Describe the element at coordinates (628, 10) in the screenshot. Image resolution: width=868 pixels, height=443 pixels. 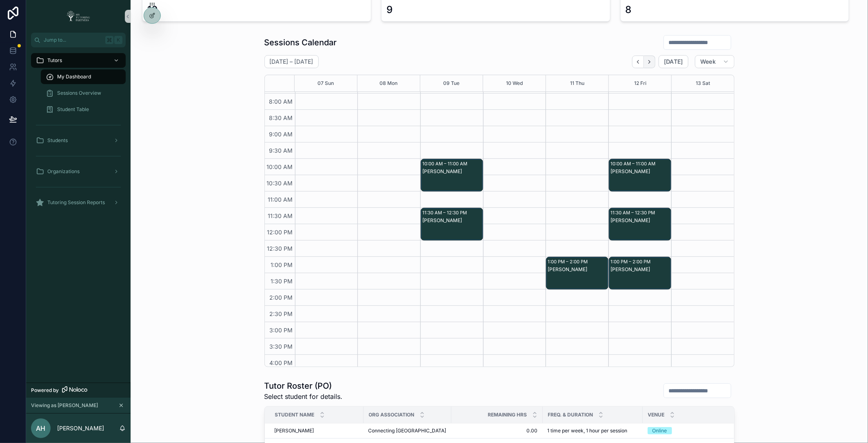
I see `div: 8` at that location.